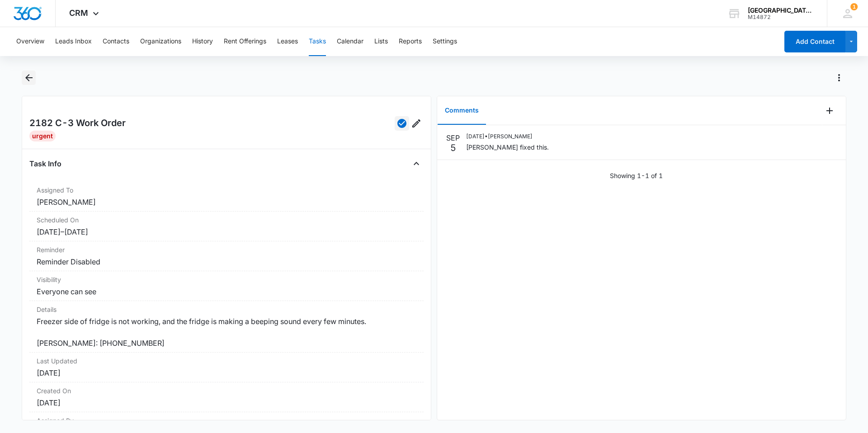  Describe the element at coordinates (636, 176) in the screenshot. I see `p: Showing 1-1 of 1` at that location.